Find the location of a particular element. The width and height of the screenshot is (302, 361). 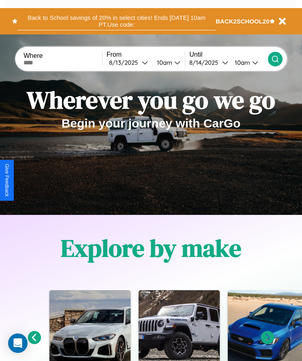

h1: Explore by make is located at coordinates (151, 248).